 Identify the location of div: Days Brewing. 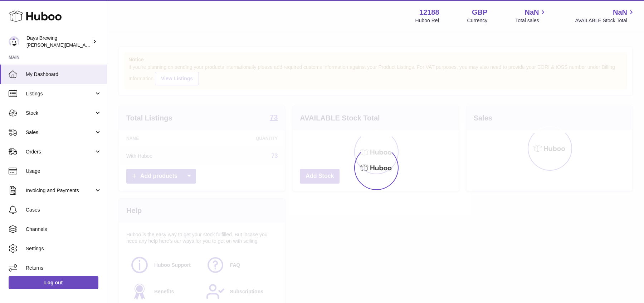
(59, 41).